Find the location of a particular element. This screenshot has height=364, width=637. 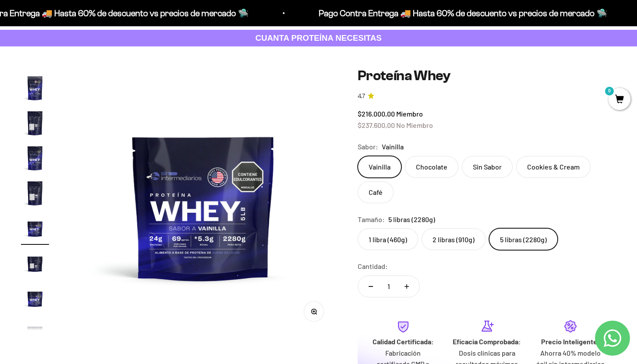

span: 5 libras (2280g) is located at coordinates (411, 219).